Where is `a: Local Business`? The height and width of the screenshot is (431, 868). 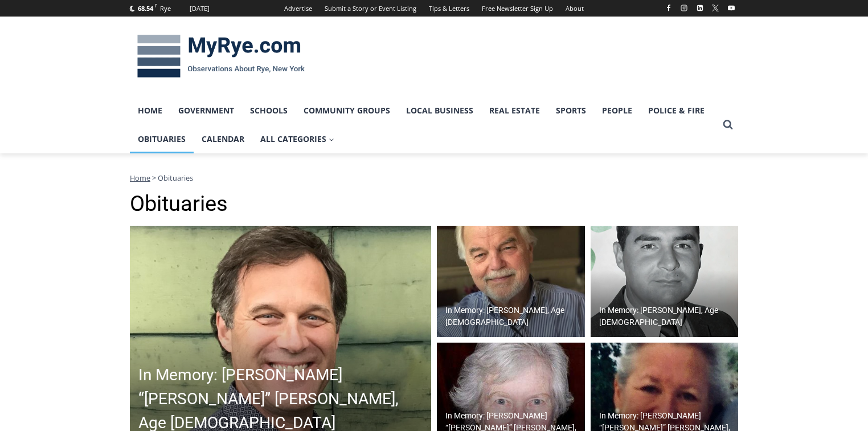
a: Local Business is located at coordinates (439, 110).